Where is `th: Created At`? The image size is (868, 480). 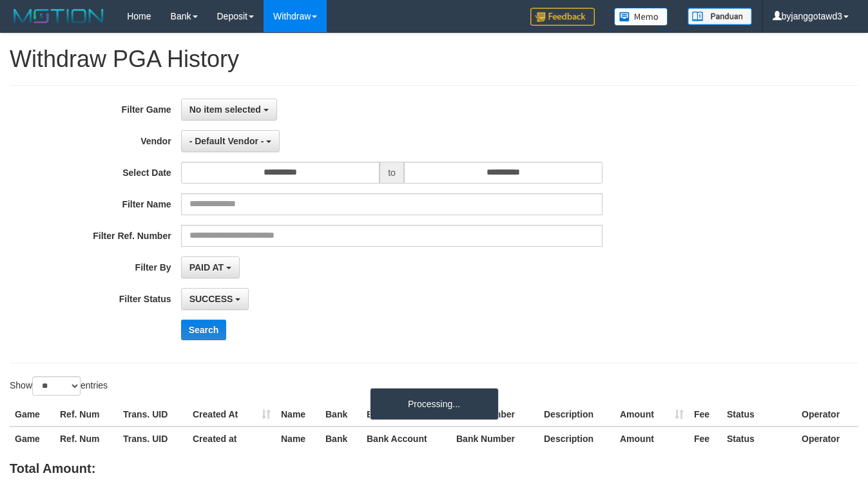
th: Created At is located at coordinates (231, 414).